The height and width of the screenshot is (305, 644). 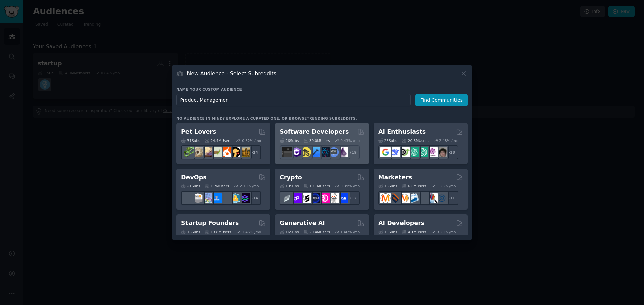 I want to click on img: platformengineering, so click(x=226, y=198).